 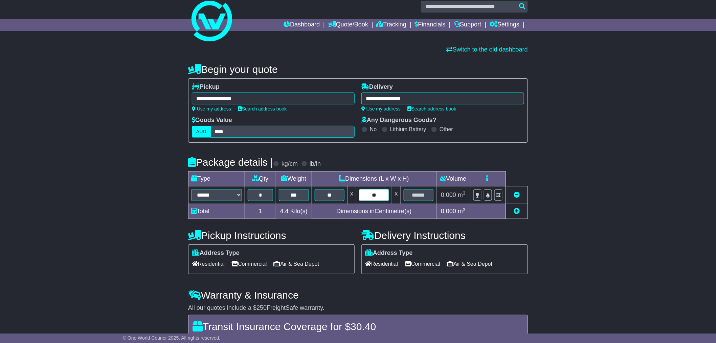 I want to click on label: Pickup, so click(x=206, y=87).